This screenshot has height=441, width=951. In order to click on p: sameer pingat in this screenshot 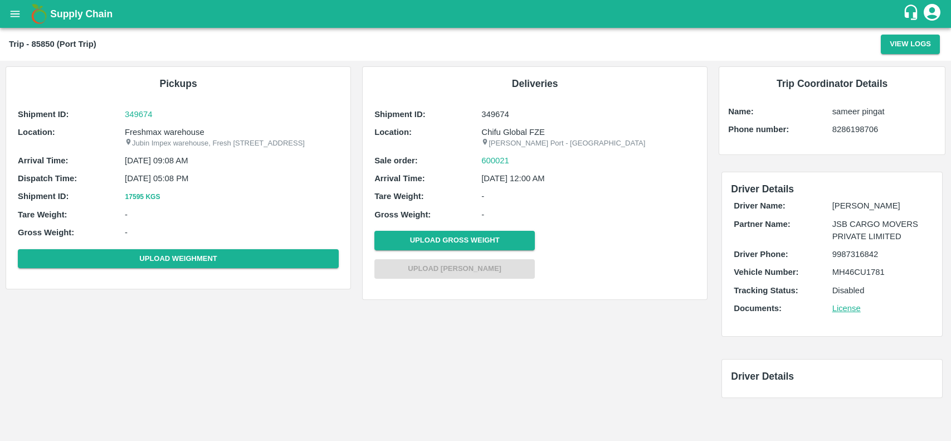, I will do `click(884, 111)`.